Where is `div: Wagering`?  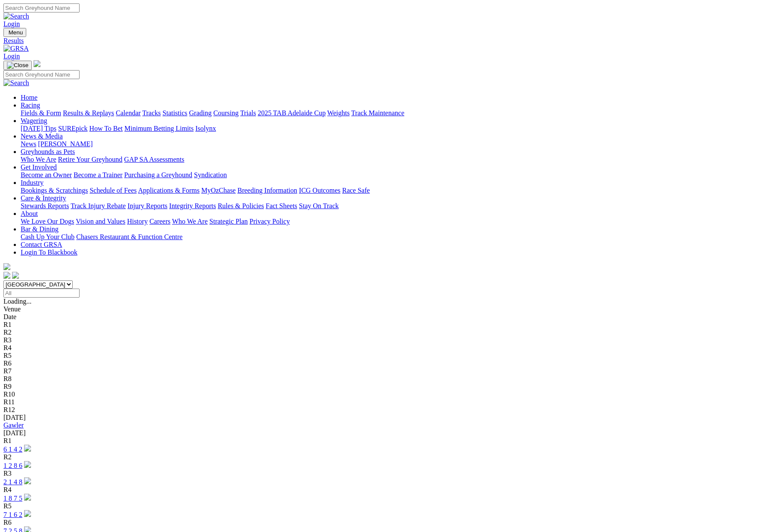 div: Wagering is located at coordinates (389, 128).